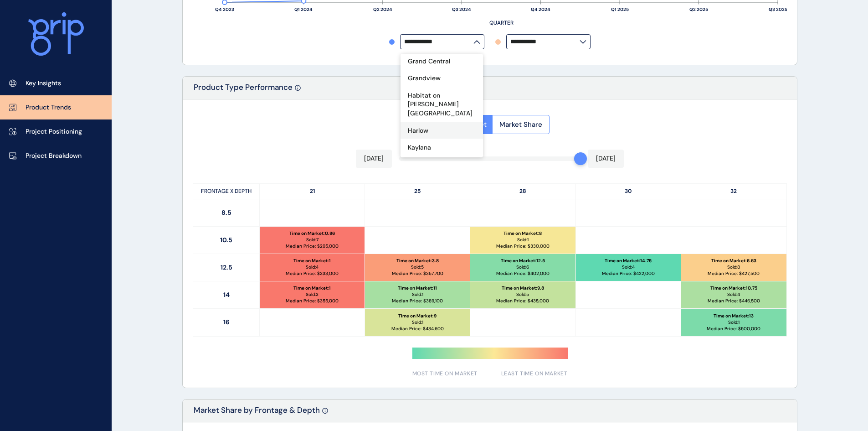 The height and width of the screenshot is (431, 868). I want to click on text: Q3 2025, so click(778, 9).